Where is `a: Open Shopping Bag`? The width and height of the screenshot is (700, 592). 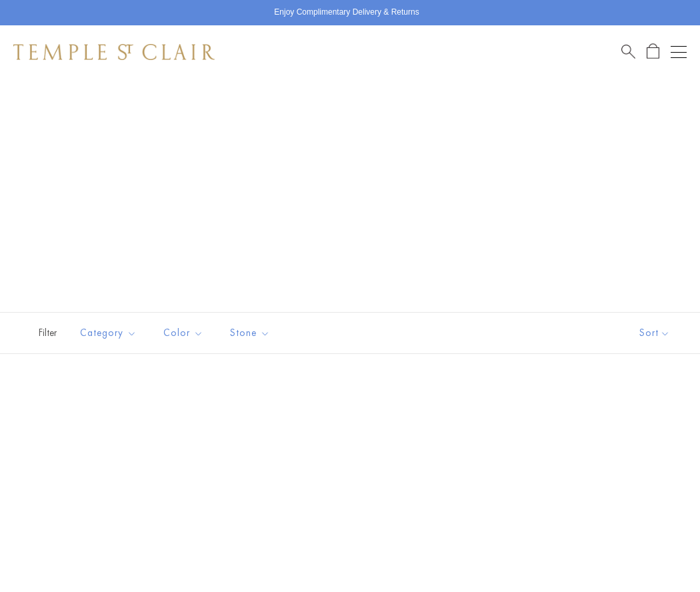
a: Open Shopping Bag is located at coordinates (653, 51).